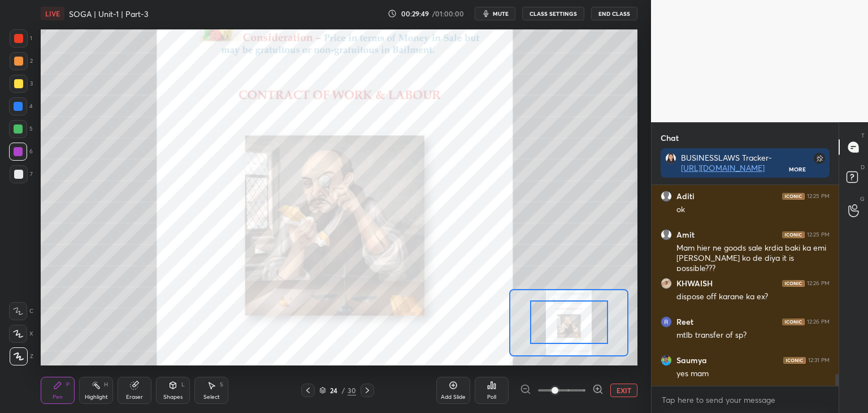  What do you see at coordinates (351, 390) in the screenshot?
I see `div: 30` at bounding box center [351, 390].